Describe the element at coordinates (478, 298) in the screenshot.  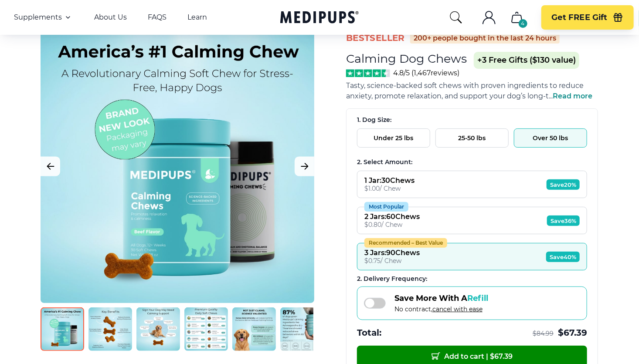
I see `span: Refill` at that location.